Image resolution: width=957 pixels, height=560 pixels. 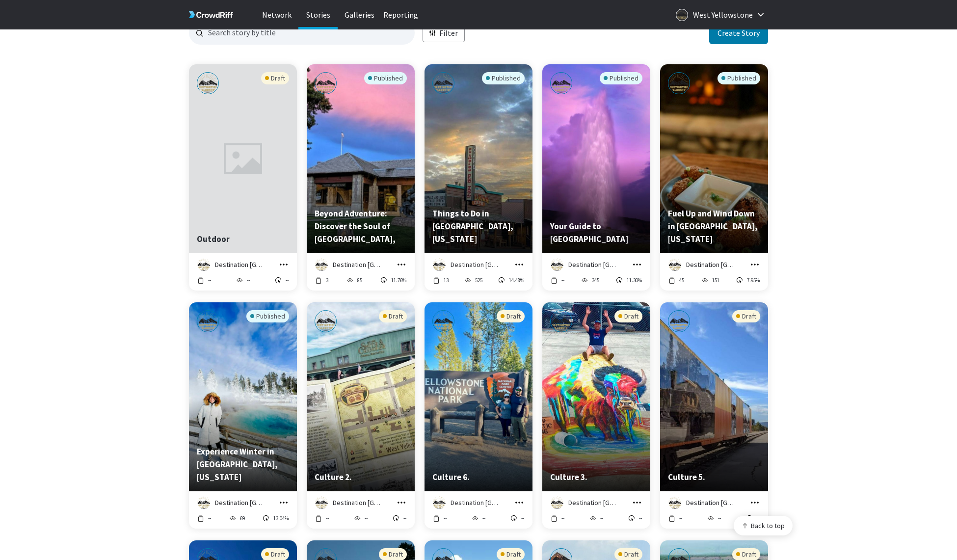 I want to click on button: Filter, so click(x=443, y=33).